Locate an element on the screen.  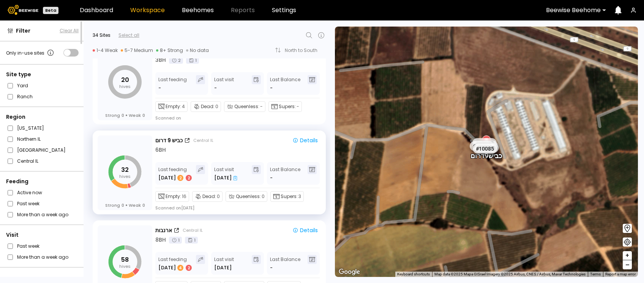
span: Map data ©2025 Mapa GISrael Imagery ©2025 Airbus, CNES / Airbus, Maxar Technologies is located at coordinates (510, 274).